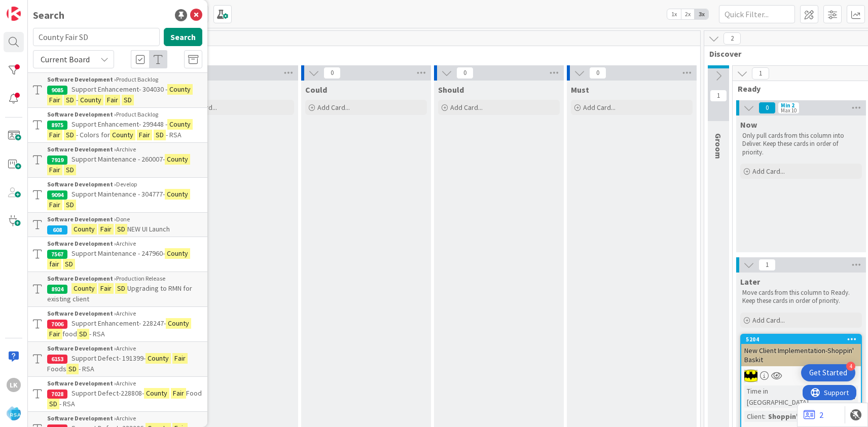  What do you see at coordinates (687, 14) in the screenshot?
I see `span: 2x` at bounding box center [687, 14].